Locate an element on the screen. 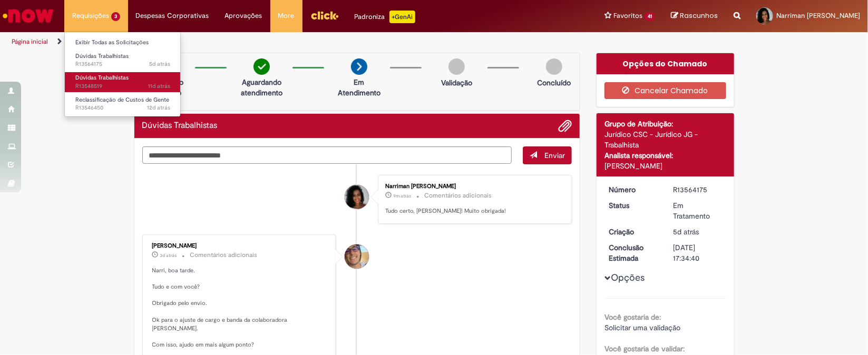 The image size is (868, 355). button: Adicionar anexos is located at coordinates (565, 126).